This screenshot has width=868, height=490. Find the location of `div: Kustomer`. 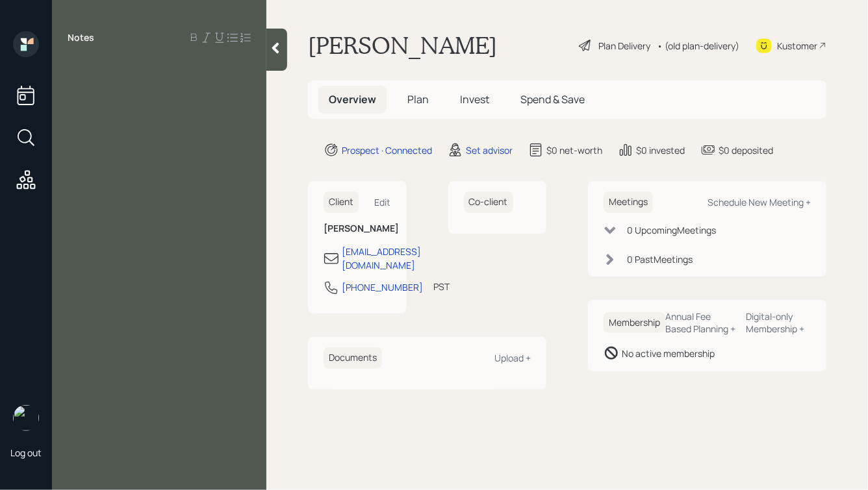

div: Kustomer is located at coordinates (797, 45).